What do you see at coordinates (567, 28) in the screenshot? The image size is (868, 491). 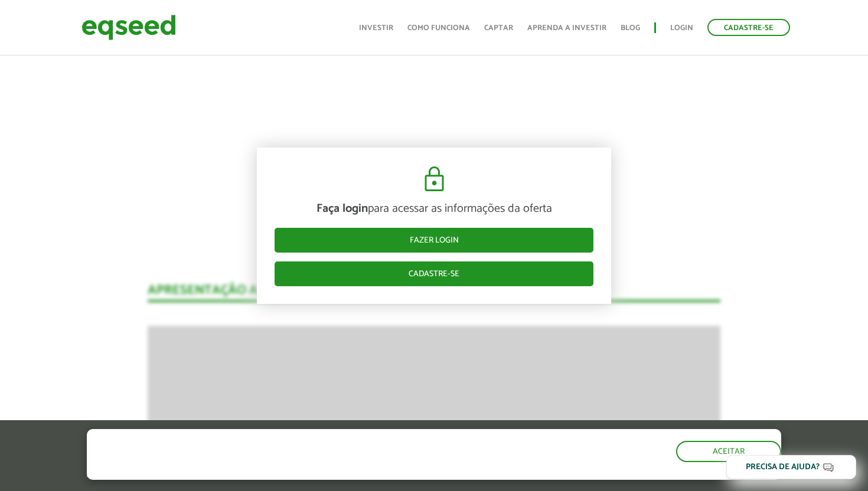 I see `a: Aprenda a investir` at bounding box center [567, 28].